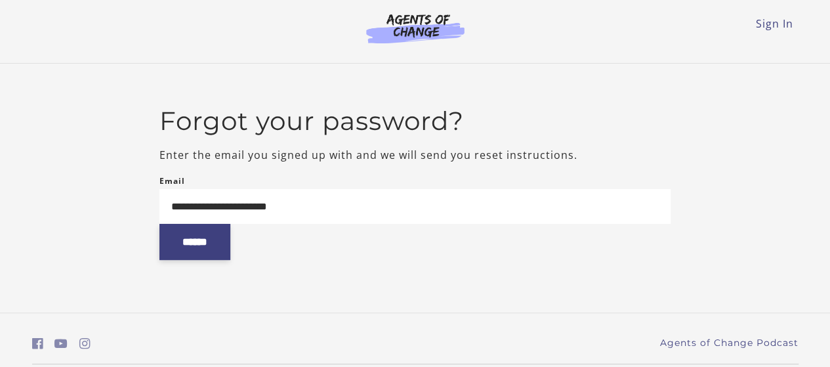 This screenshot has width=830, height=367. I want to click on i: https://www.instagram.com/agentsofchangeprep/ (Open in a new window), so click(85, 343).